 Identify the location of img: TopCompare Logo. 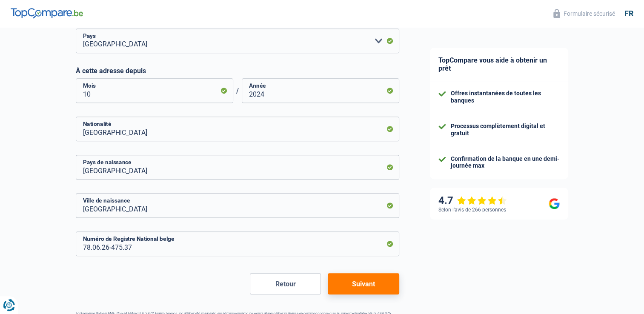
(47, 13).